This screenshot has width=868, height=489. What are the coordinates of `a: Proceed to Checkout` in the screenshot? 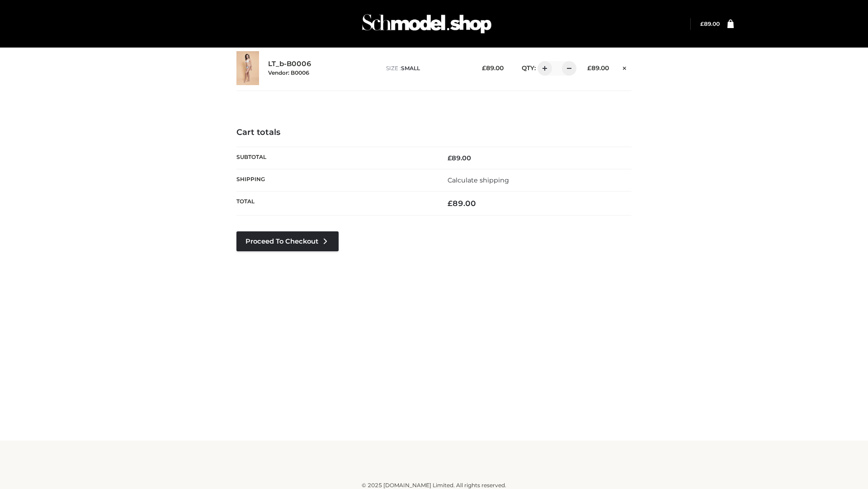 It's located at (288, 241).